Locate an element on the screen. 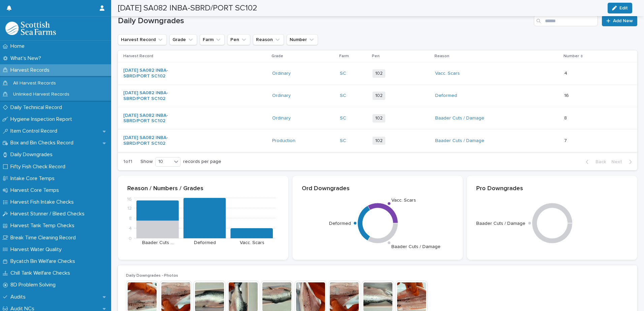 The image size is (644, 311). button: Next is located at coordinates (623, 162).